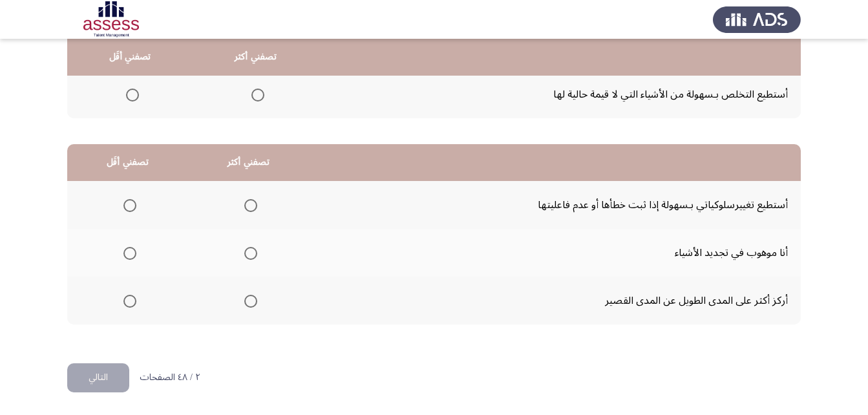 This screenshot has height=415, width=868. Describe the element at coordinates (560, 94) in the screenshot. I see `td: أستطيع التخلص بـسهولة من الأشياء التي لا قيمة حالية لها` at that location.